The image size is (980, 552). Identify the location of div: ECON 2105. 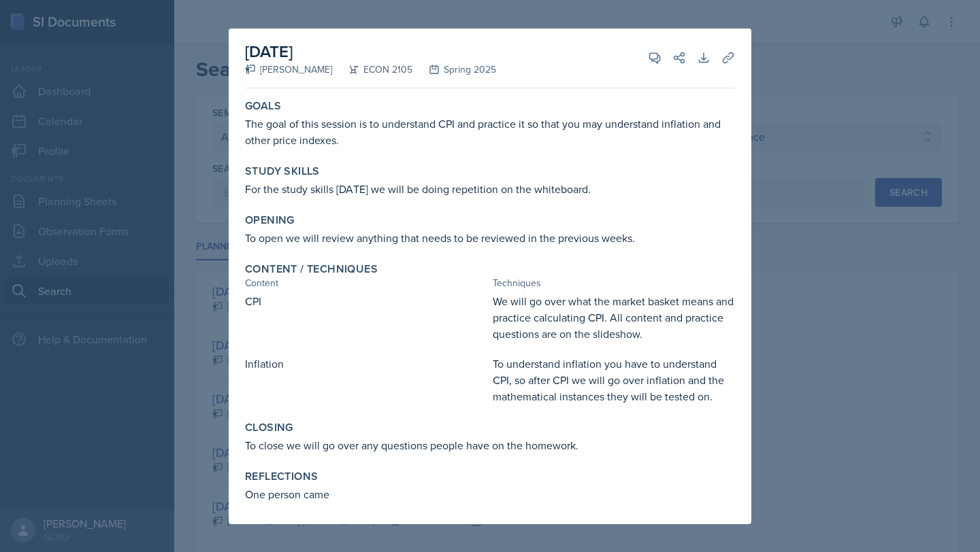
(372, 69).